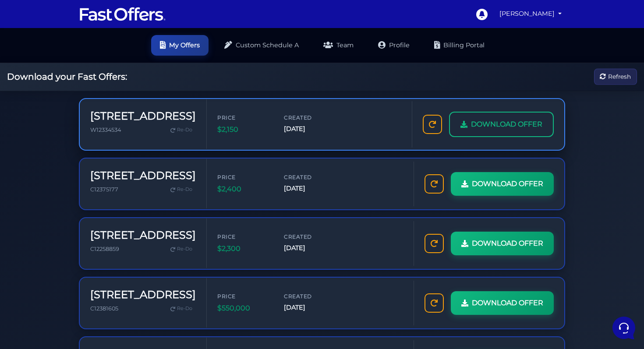 This screenshot has width=644, height=349. Describe the element at coordinates (151, 53) in the screenshot. I see `a: See all` at that location.